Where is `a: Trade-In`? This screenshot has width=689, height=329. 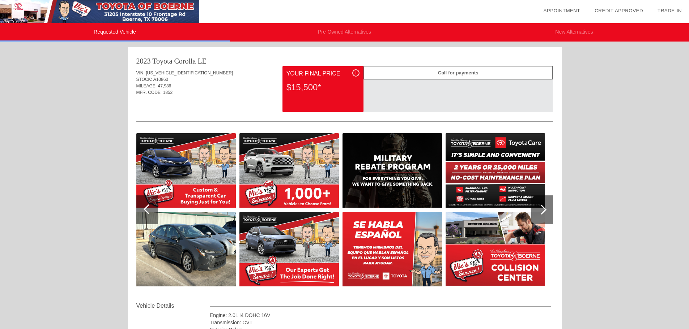
a: Trade-In is located at coordinates (669, 10).